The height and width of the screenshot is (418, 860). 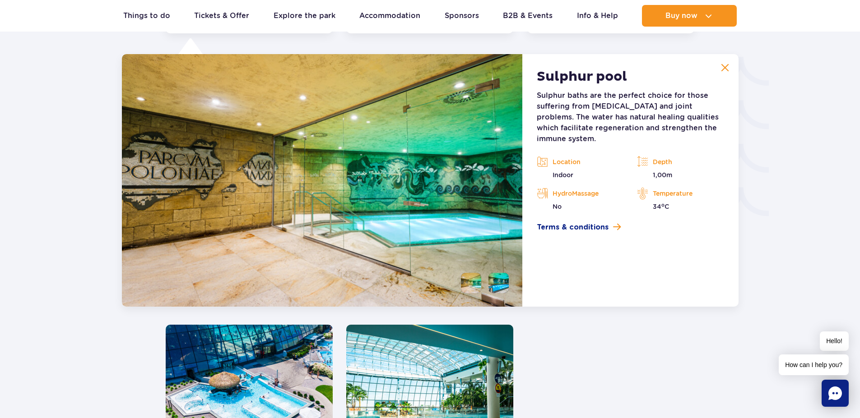 I want to click on p: 1,00m, so click(x=680, y=175).